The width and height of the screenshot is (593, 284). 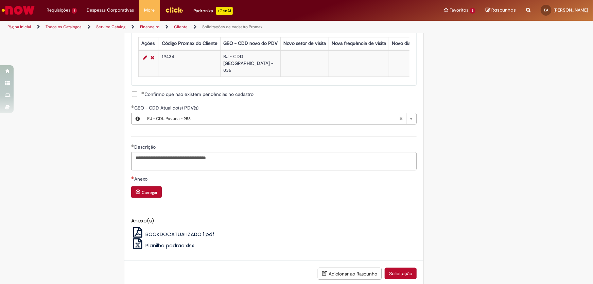 I want to click on a: Rascunhos, so click(x=500, y=10).